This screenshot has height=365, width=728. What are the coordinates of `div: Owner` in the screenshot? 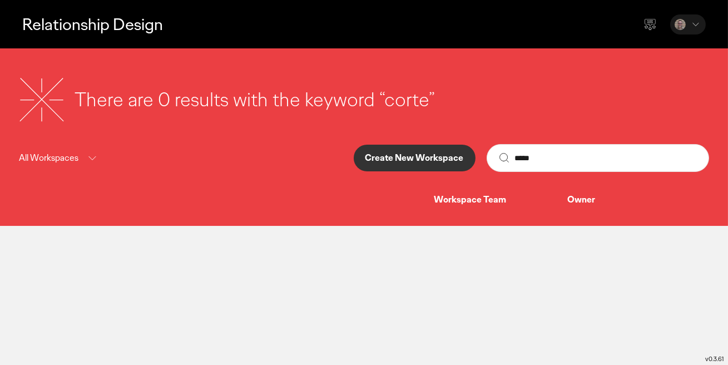 It's located at (629, 200).